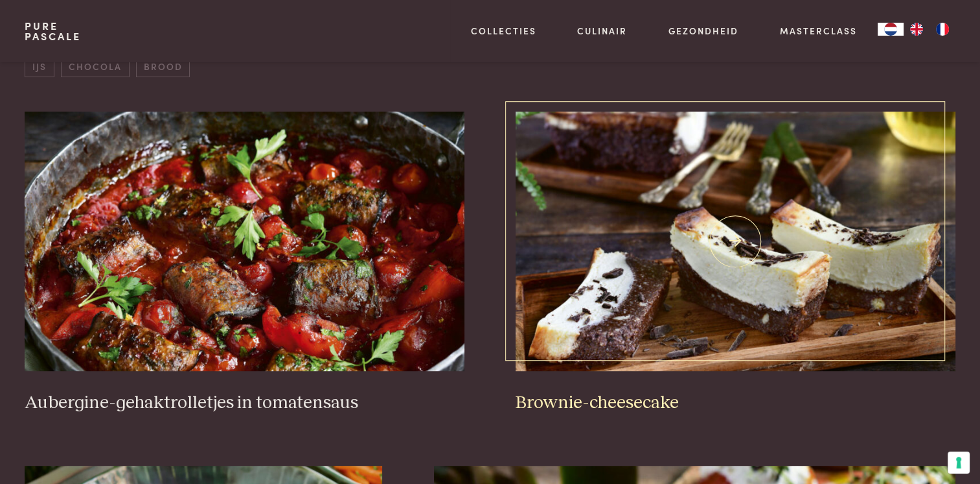  I want to click on div: Language, so click(891, 29).